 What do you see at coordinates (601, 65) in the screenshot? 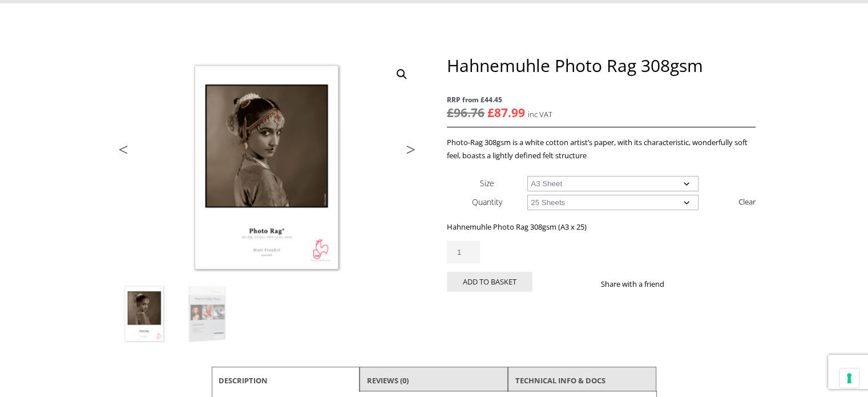
I see `h1: Hahnemuhle Photo Rag 308gsm` at bounding box center [601, 65].